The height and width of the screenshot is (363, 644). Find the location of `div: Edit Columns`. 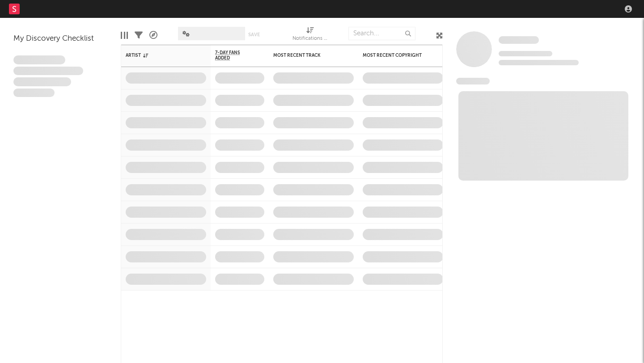

div: Edit Columns is located at coordinates (124, 36).